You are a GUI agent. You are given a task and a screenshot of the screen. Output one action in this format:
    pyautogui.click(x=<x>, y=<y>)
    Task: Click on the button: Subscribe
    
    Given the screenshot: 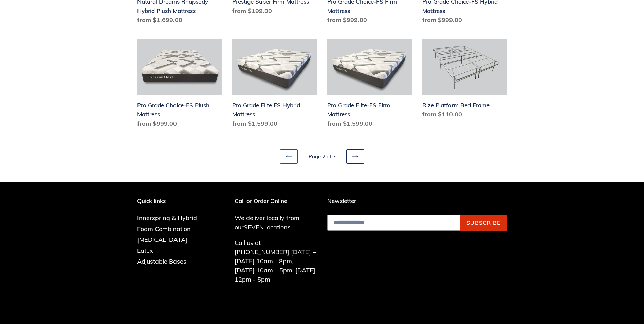 What is the action you would take?
    pyautogui.click(x=484, y=223)
    